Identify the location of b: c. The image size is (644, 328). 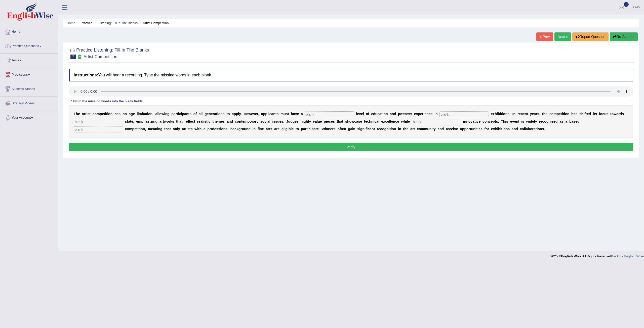
(180, 114).